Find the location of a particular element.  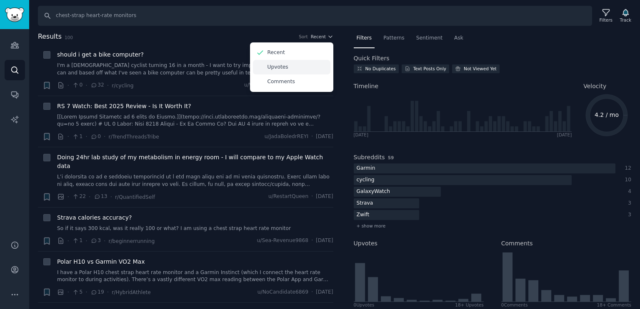

img: GummySearch logo is located at coordinates (15, 15).